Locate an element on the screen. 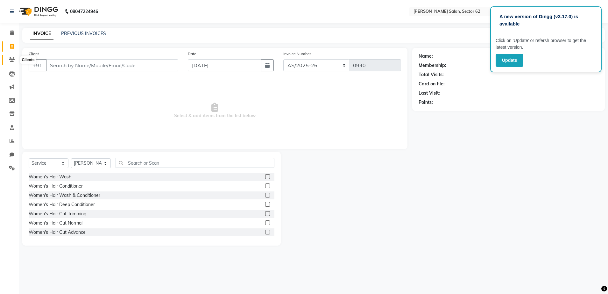 The width and height of the screenshot is (608, 294). img: logo is located at coordinates (38, 11).